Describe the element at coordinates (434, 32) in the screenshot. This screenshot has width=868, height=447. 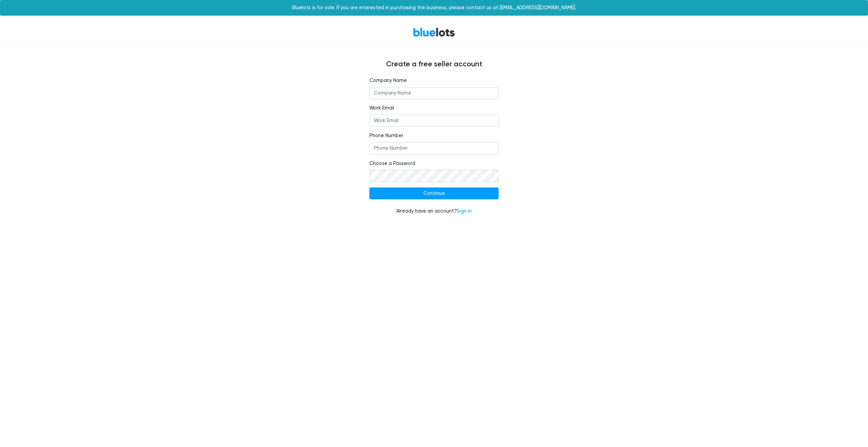
I see `a: BlueLots` at that location.